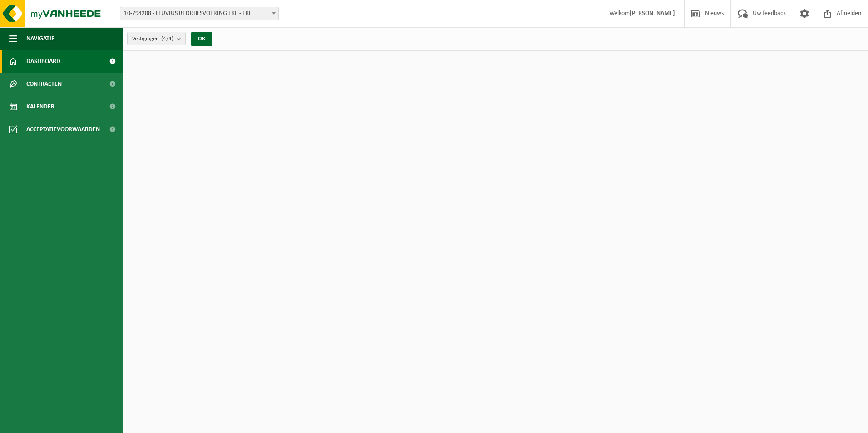 Image resolution: width=868 pixels, height=433 pixels. Describe the element at coordinates (43, 61) in the screenshot. I see `span: Dashboard` at that location.